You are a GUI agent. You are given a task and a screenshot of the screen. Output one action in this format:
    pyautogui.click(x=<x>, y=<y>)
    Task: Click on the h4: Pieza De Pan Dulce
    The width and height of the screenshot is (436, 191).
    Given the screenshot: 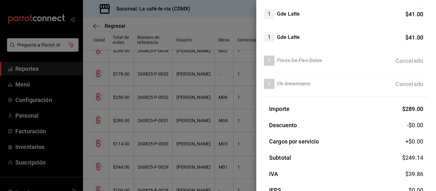 What is the action you would take?
    pyautogui.click(x=300, y=61)
    